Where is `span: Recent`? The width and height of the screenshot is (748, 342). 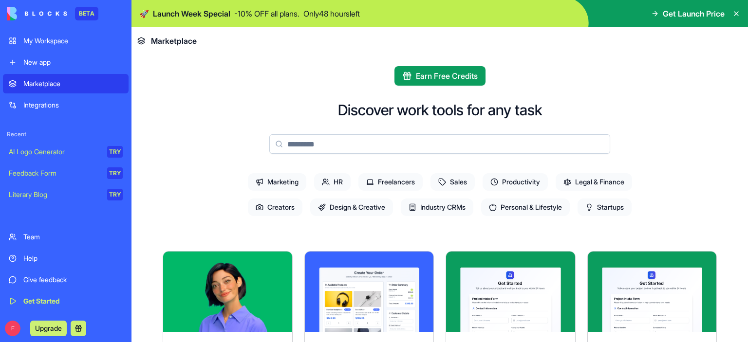 span: Recent is located at coordinates (66, 134).